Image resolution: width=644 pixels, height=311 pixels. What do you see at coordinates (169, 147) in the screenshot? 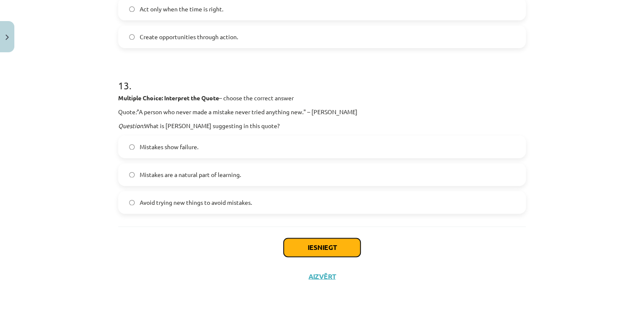
I see `span: Mistakes show failure.` at bounding box center [169, 147].